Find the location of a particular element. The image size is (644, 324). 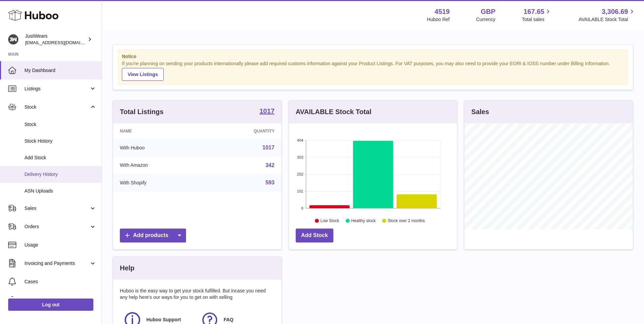

span: Invoicing and Payments is located at coordinates (57, 263).